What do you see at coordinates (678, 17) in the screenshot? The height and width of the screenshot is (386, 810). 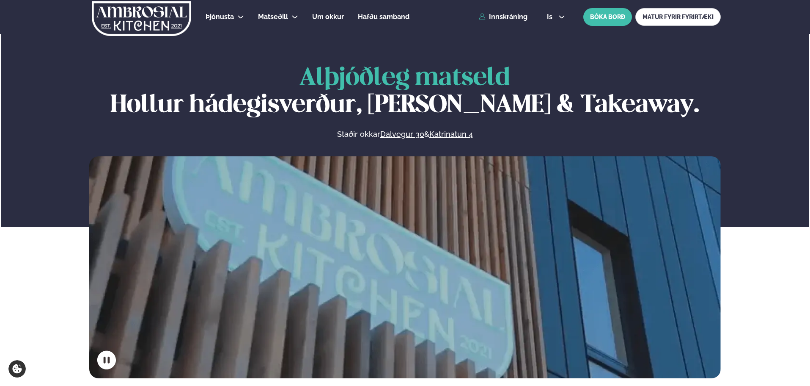 I see `a: MATUR FYRIR FYRIRTÆKI` at bounding box center [678, 17].